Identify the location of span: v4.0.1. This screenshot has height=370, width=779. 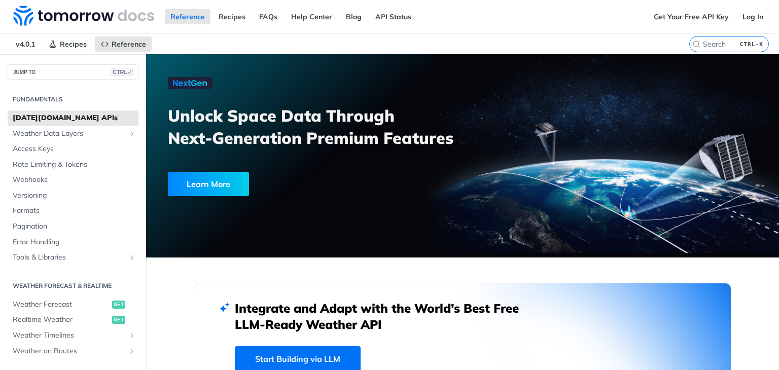
(25, 44).